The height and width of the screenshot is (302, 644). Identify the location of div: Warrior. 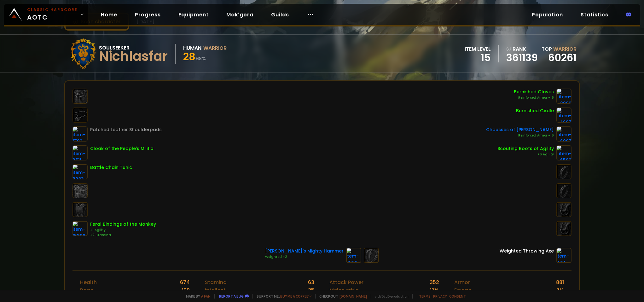
(215, 48).